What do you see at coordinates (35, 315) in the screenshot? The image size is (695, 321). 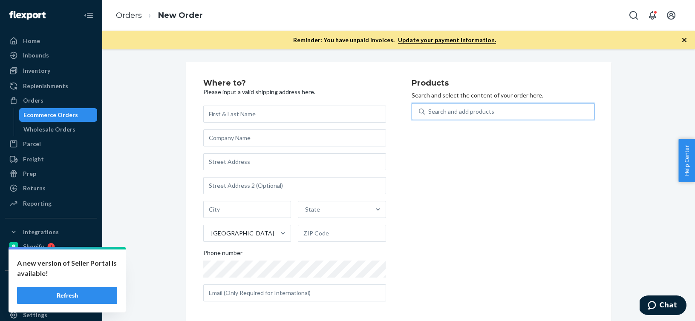 I see `div: Settings` at bounding box center [35, 315].